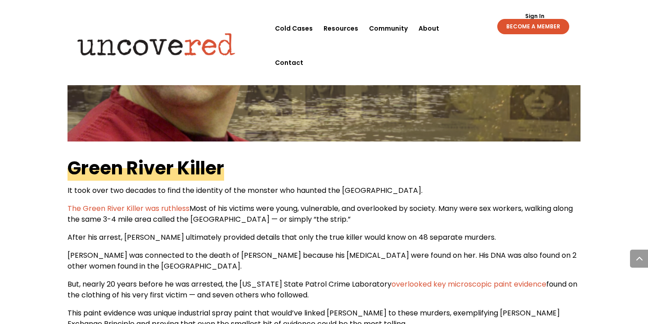 This screenshot has width=648, height=324. I want to click on a: Contact, so click(289, 63).